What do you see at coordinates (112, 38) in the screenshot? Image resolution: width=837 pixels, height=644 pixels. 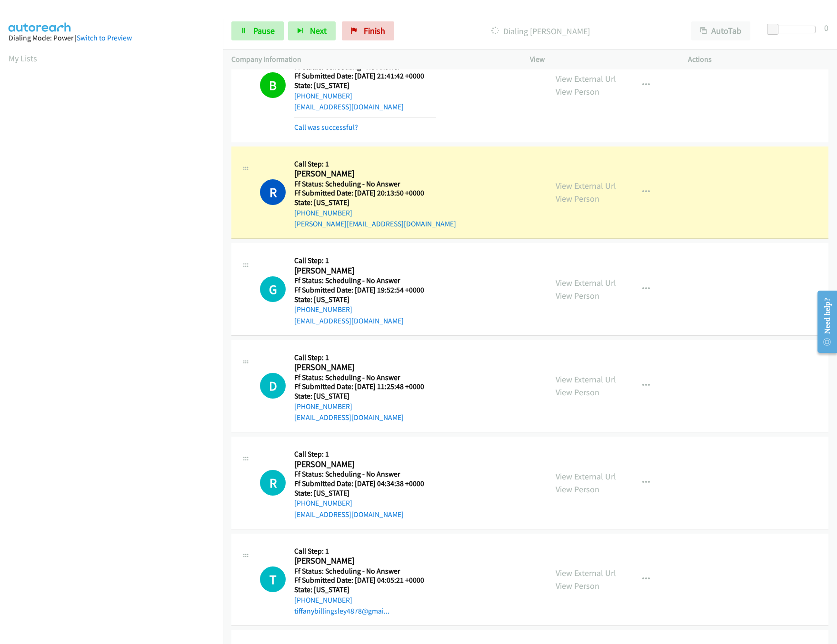 I see `div: Dialing Mode: Power |` at bounding box center [112, 38].